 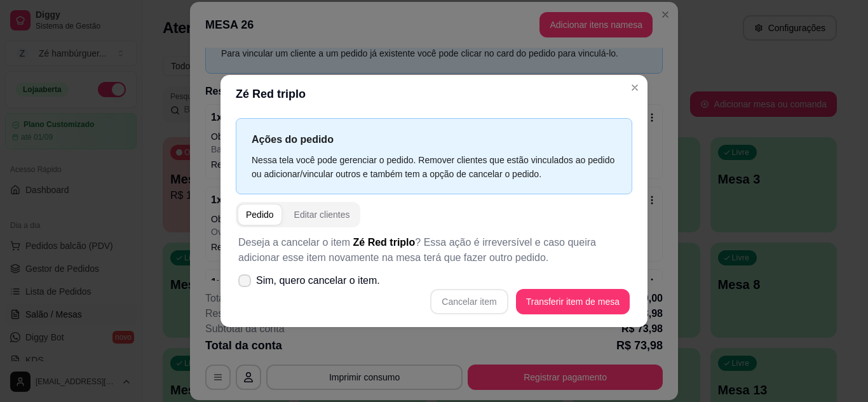 I want to click on div: Pedido, so click(x=260, y=215).